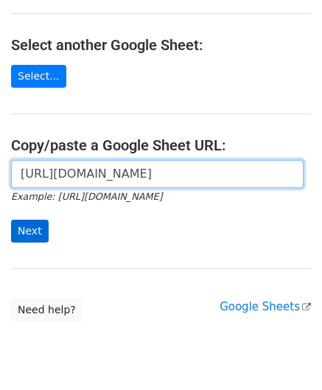 The width and height of the screenshot is (322, 390). Describe the element at coordinates (46, 310) in the screenshot. I see `a: Need help?` at that location.